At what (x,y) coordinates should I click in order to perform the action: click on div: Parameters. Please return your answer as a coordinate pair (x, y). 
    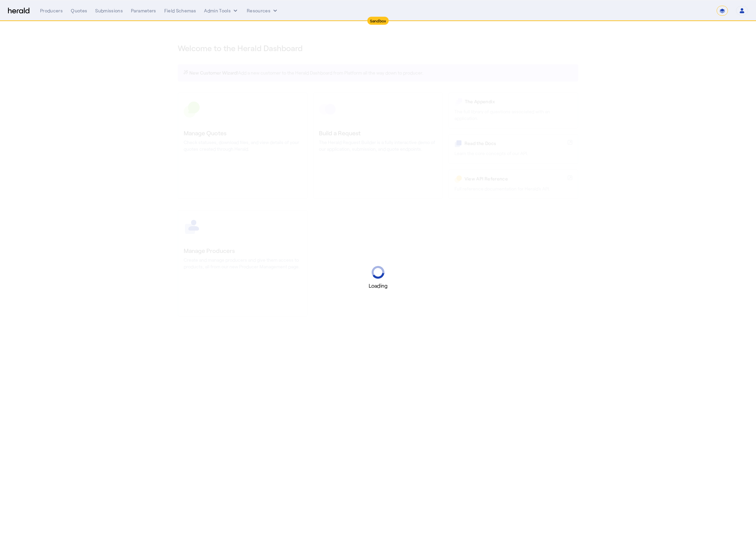
    Looking at the image, I should click on (144, 11).